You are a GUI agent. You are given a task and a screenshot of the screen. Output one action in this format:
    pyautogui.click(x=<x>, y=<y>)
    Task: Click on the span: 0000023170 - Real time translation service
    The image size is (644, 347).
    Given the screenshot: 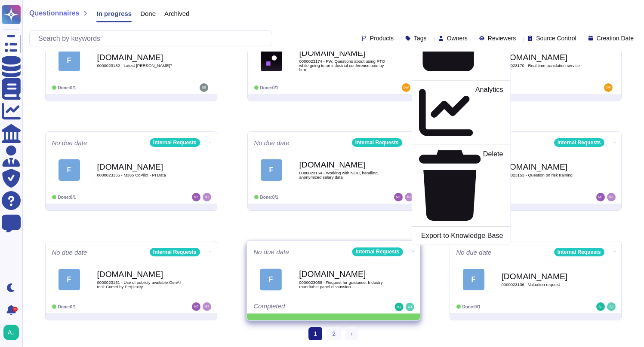 What is the action you would take?
    pyautogui.click(x=544, y=66)
    